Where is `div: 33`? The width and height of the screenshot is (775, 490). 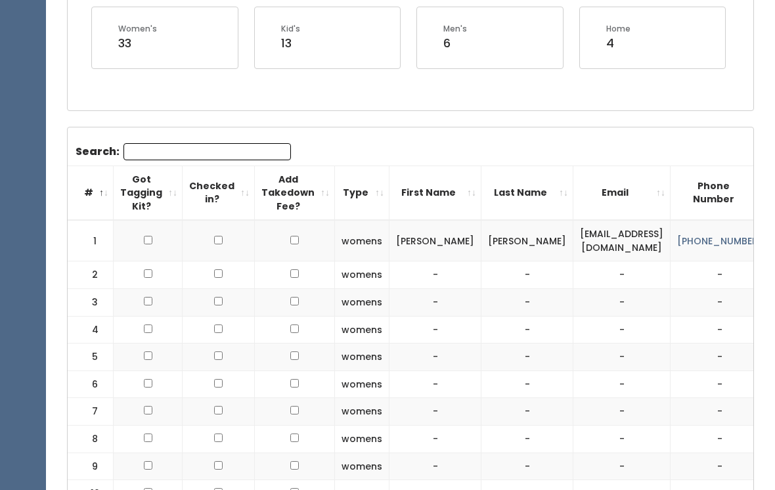
div: 33 is located at coordinates (137, 43).